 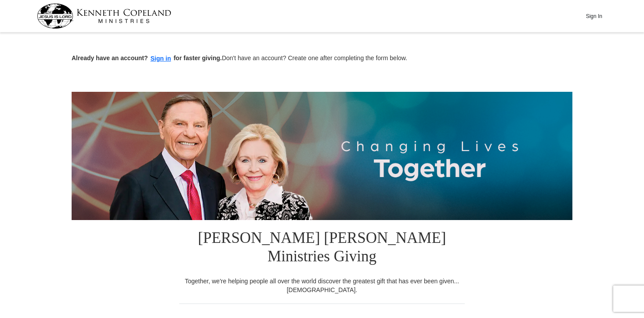 What do you see at coordinates (104, 16) in the screenshot?
I see `img: kcm-header-logo.svg` at bounding box center [104, 16].